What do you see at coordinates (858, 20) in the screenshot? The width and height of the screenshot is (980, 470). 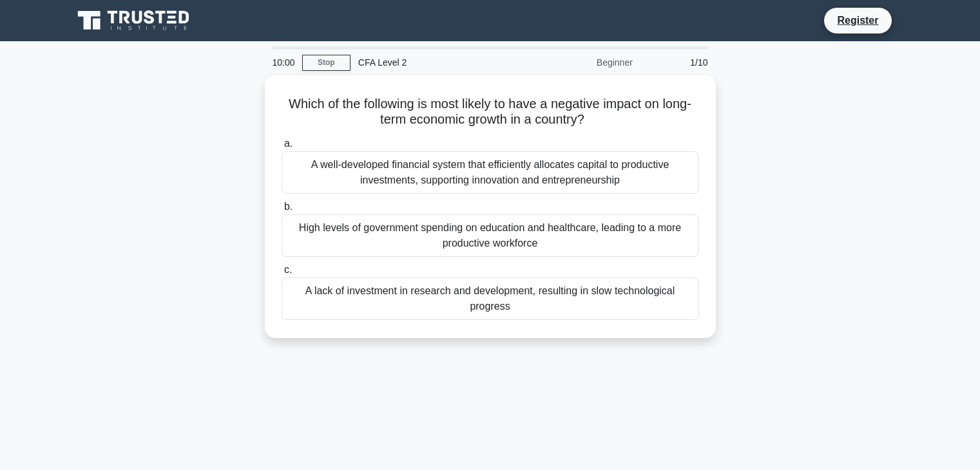 I see `a: Register` at bounding box center [858, 20].